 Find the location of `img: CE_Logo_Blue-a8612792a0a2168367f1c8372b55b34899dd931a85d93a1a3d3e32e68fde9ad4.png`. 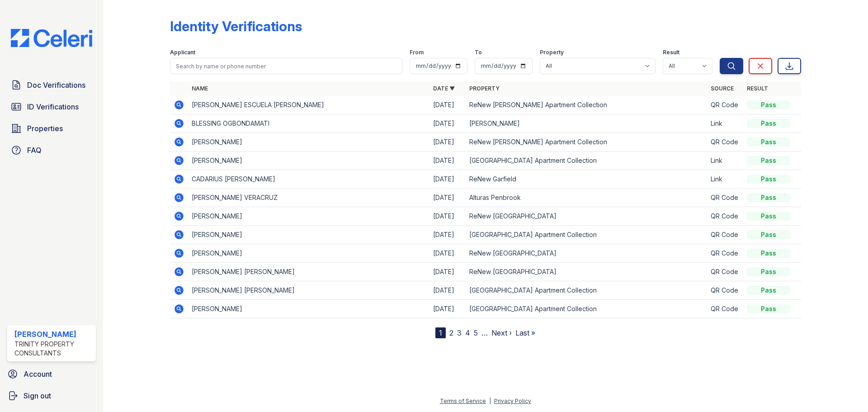

img: CE_Logo_Blue-a8612792a0a2168367f1c8372b55b34899dd931a85d93a1a3d3e32e68fde9ad4.png is located at coordinates (51, 38).